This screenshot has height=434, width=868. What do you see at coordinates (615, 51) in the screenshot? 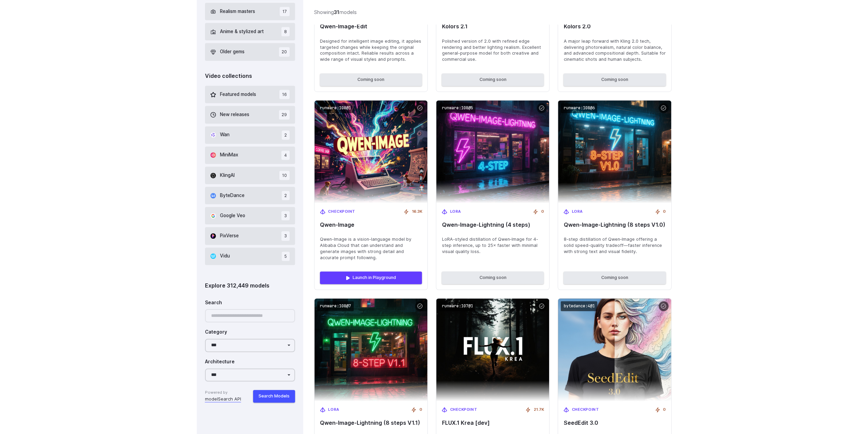
I see `span: A major leap forward with Kling 2.0 tech, delivering photorealism, natural color balance, and adv...` at bounding box center [615, 51].